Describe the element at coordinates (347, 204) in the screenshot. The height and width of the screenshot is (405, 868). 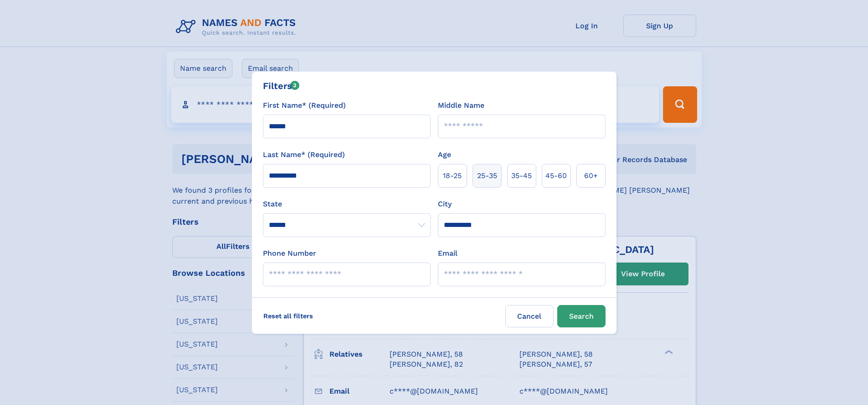
I see `label: State` at that location.